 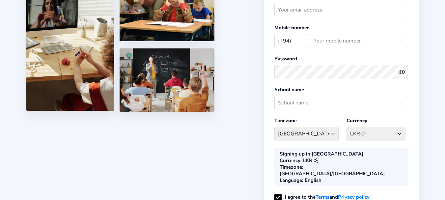 I want to click on div: : English, so click(x=300, y=180).